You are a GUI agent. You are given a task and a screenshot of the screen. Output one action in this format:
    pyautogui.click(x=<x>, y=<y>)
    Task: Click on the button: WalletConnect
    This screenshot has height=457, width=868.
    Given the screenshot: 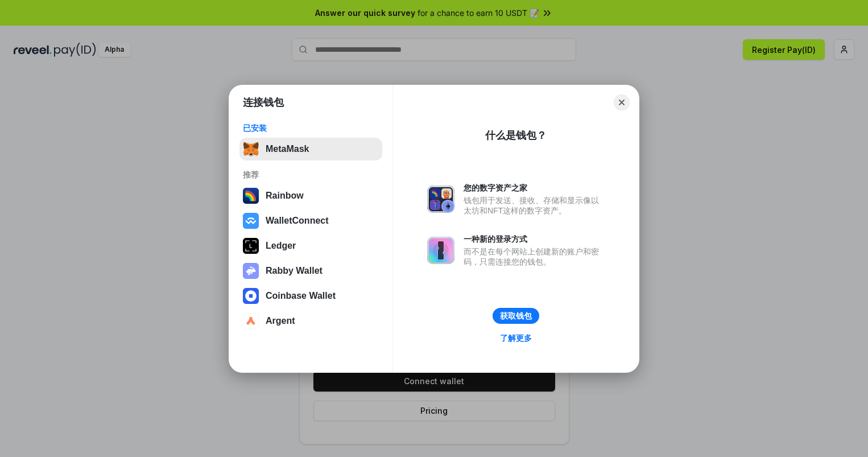 What is the action you would take?
    pyautogui.click(x=311, y=221)
    